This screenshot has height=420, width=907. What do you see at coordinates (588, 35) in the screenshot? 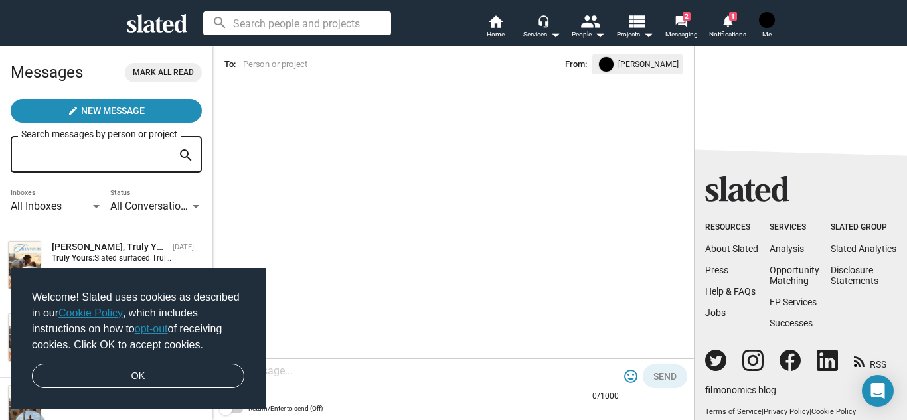
I see `div: People` at bounding box center [588, 35].